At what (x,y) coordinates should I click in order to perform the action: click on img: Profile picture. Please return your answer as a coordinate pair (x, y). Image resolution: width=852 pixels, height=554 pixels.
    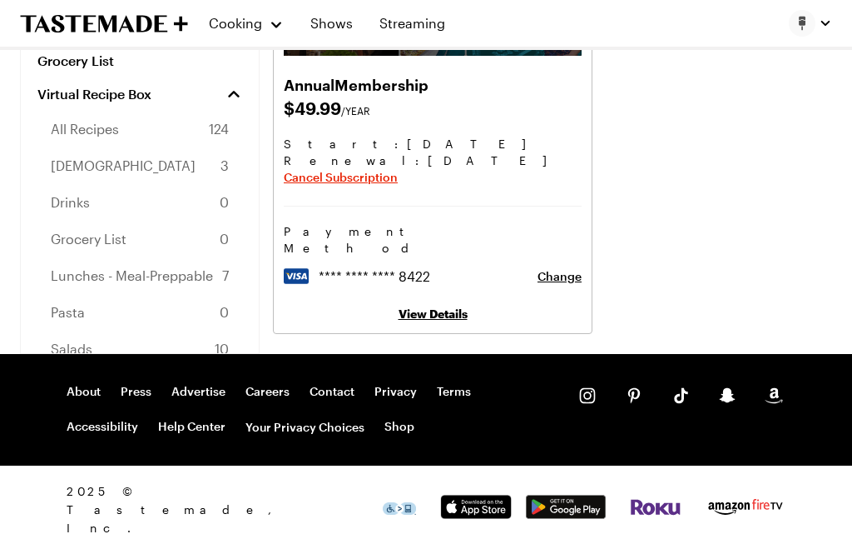
    Looking at the image, I should click on (802, 23).